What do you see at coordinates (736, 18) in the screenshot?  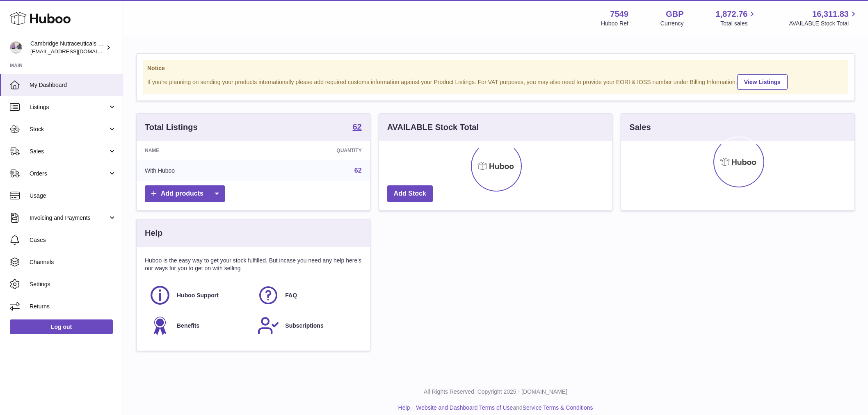 I see `a: 1,872.76 Total sales` at bounding box center [736, 18].